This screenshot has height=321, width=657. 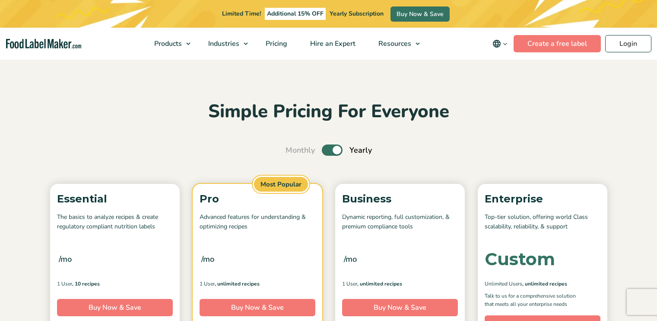 I want to click on a: Resources, so click(x=396, y=44).